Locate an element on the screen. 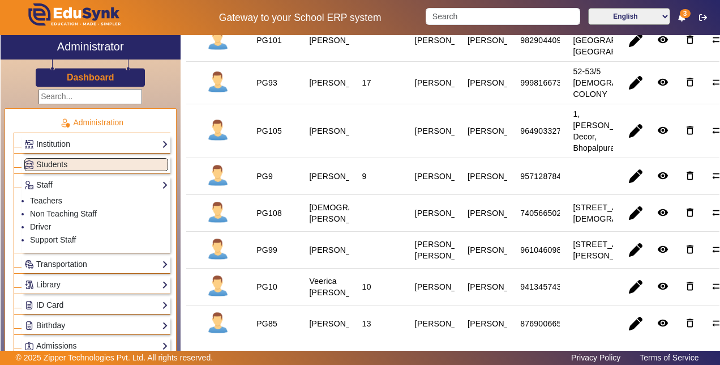 The image size is (720, 365). a: Dashboard is located at coordinates (91, 77).